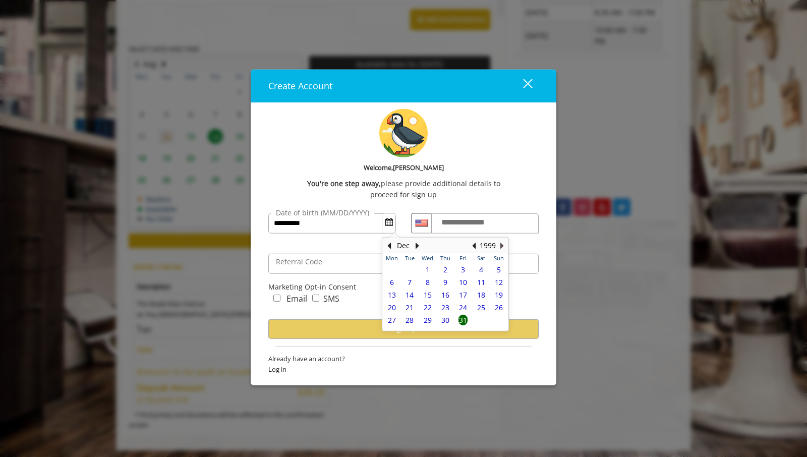  What do you see at coordinates (445, 269) in the screenshot?
I see `span: 2` at bounding box center [445, 269].